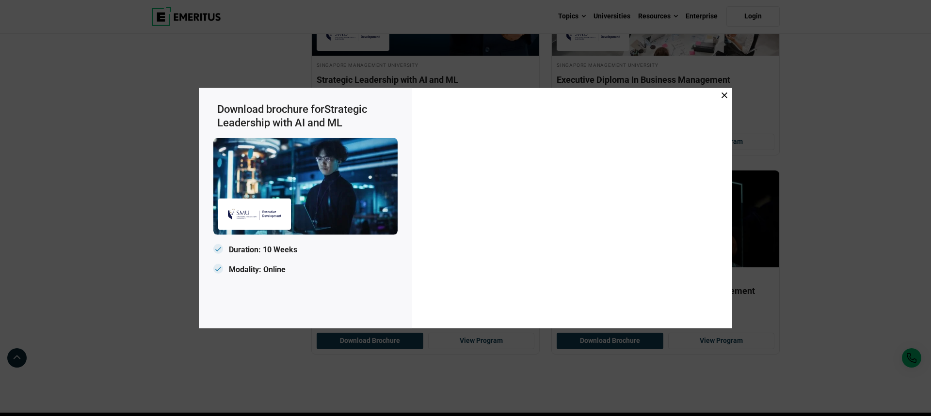 Image resolution: width=931 pixels, height=416 pixels. I want to click on p: Modality: Online, so click(305, 270).